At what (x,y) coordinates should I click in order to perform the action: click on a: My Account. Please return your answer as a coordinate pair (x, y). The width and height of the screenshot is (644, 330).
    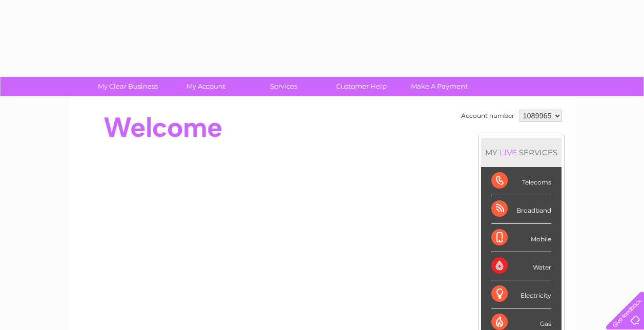
    Looking at the image, I should click on (205, 86).